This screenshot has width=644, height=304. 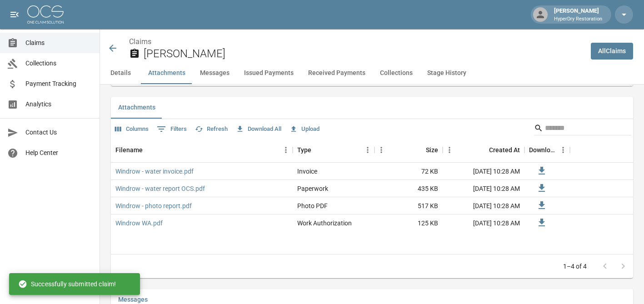 I want to click on span: Payment Tracking, so click(x=59, y=83).